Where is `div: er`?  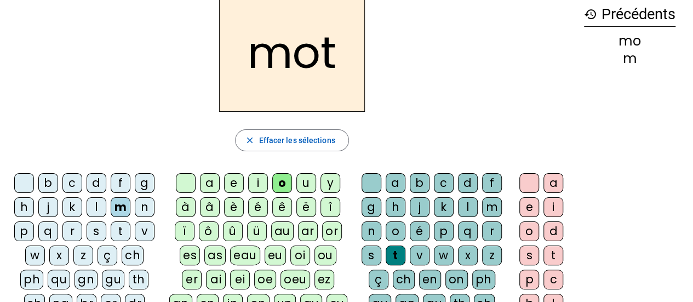 div: er is located at coordinates (192, 279).